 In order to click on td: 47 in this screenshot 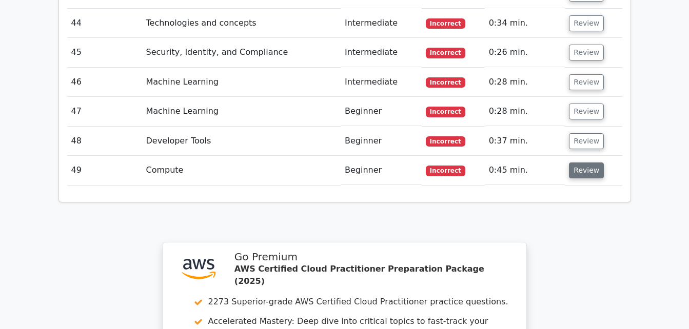, I will do `click(105, 111)`.